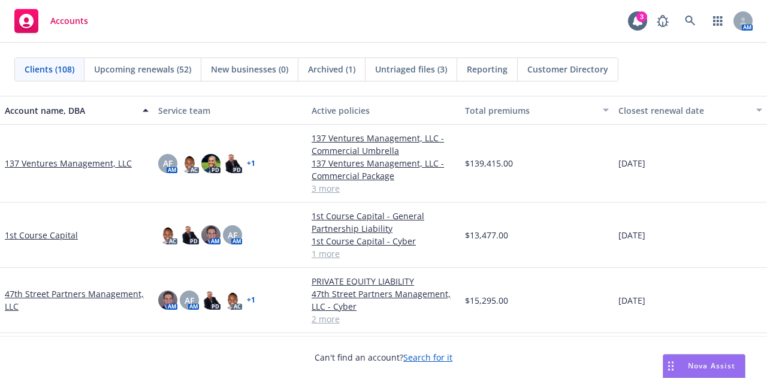  What do you see at coordinates (428, 357) in the screenshot?
I see `a: Search for it` at bounding box center [428, 357].